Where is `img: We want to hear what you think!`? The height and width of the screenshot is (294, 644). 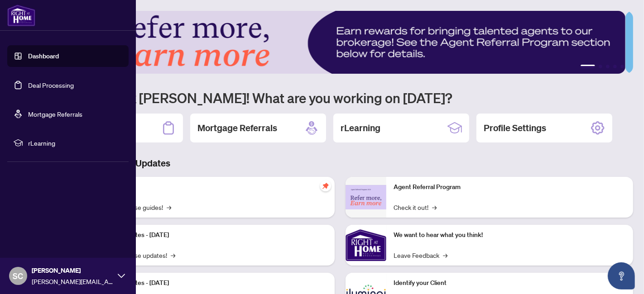 img: We want to hear what you think! is located at coordinates (366, 245).